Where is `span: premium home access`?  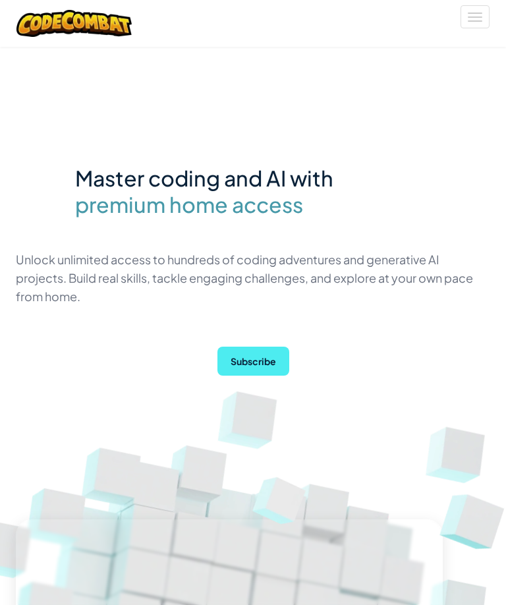
span: premium home access is located at coordinates (189, 204).